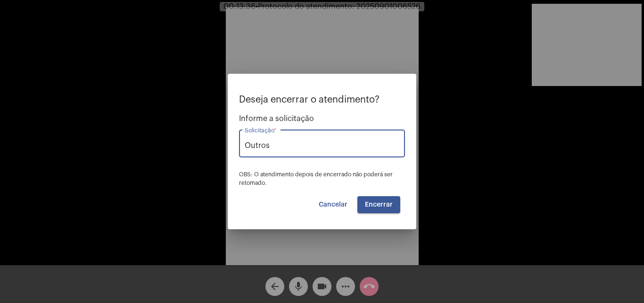  I want to click on span: Informe a solicitação, so click(322, 119).